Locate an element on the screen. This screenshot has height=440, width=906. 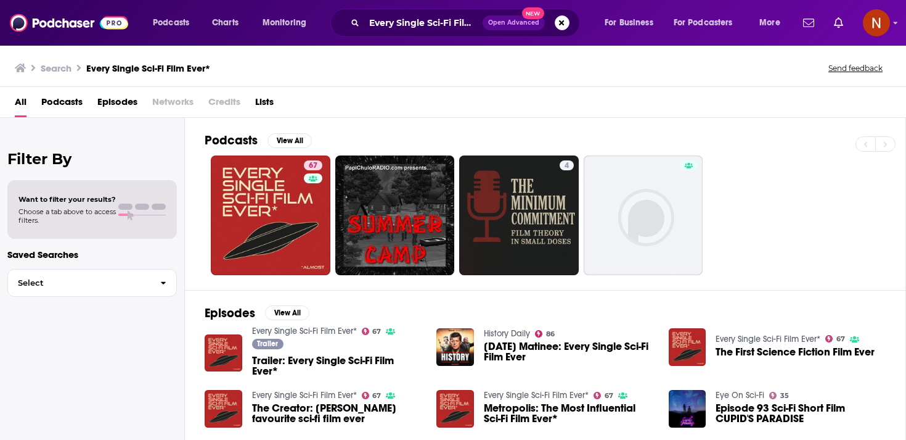
img: The First Science Fiction Film Ever is located at coordinates (687, 346).